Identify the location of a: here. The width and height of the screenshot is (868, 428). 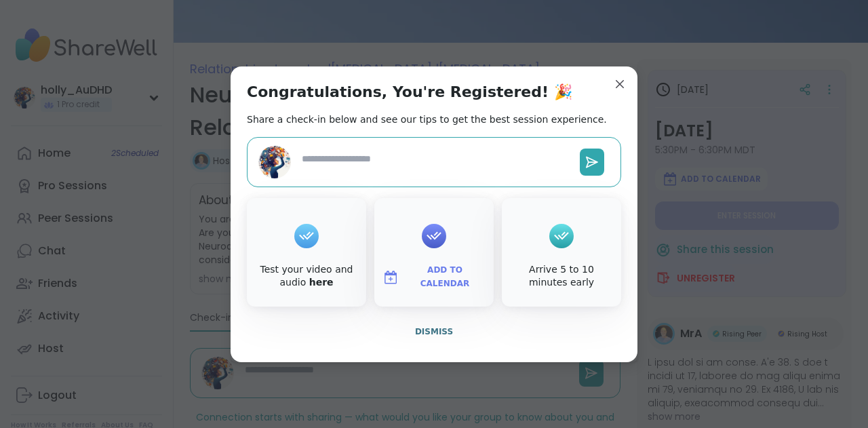
(321, 282).